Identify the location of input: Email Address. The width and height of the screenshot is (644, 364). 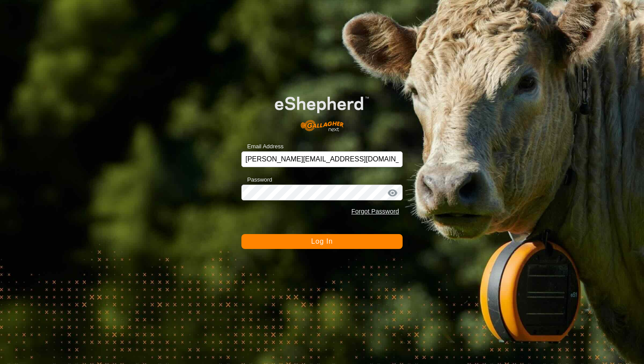
(322, 159).